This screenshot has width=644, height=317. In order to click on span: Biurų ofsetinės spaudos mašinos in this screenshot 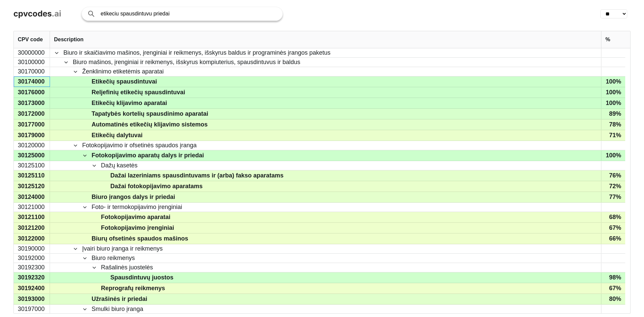, I will do `click(140, 238)`.